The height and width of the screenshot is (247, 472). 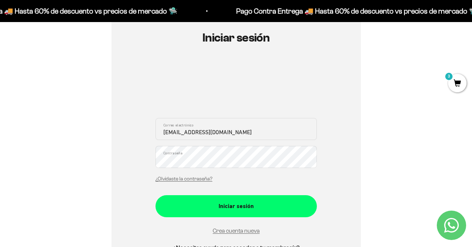 I want to click on a: 3, so click(x=458, y=84).